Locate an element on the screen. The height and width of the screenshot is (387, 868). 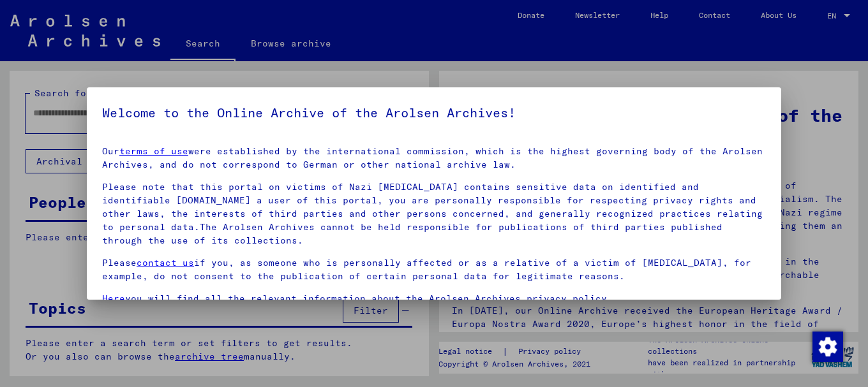
img: Change consent is located at coordinates (828, 347).